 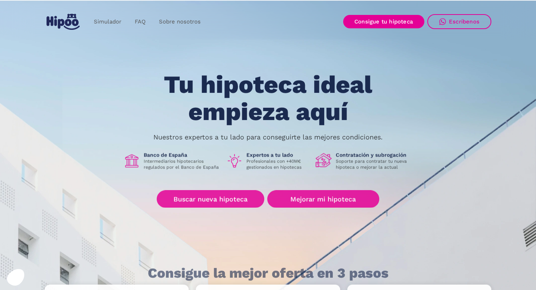 I want to click on h1: Consigue la mejor oferta en 3 pasos, so click(x=268, y=273).